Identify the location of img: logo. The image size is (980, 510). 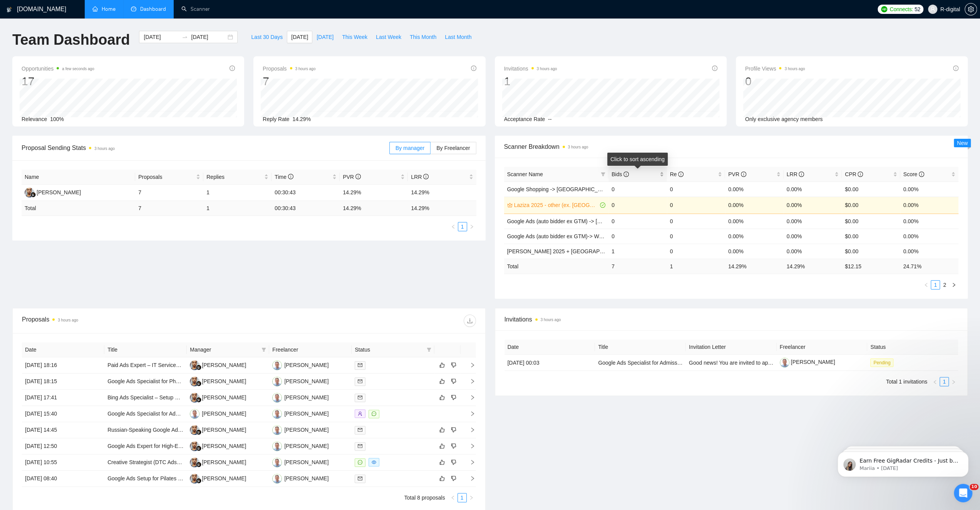
(9, 10).